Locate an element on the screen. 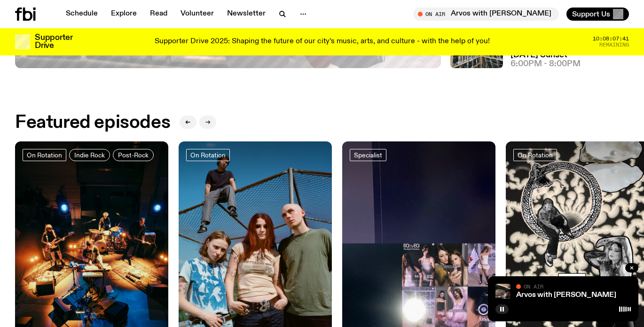 The width and height of the screenshot is (644, 327). span: Post-Rock is located at coordinates (133, 154).